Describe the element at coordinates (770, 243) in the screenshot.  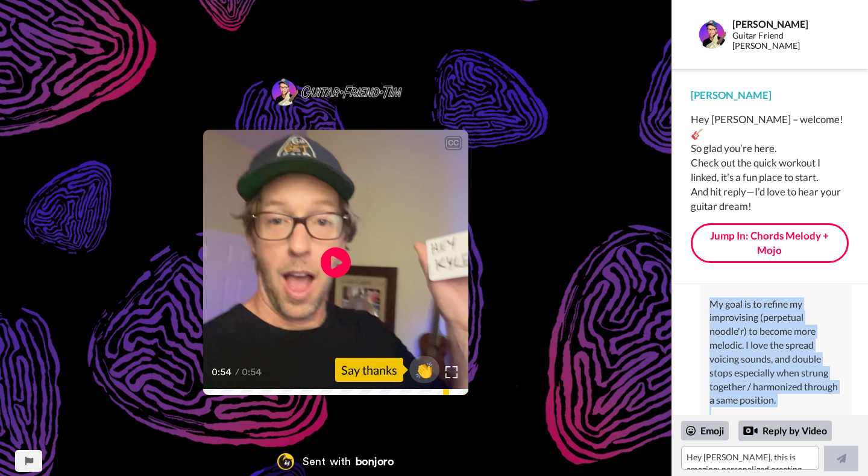
I see `a: Jump In: Chords Melody + Mojo` at that location.